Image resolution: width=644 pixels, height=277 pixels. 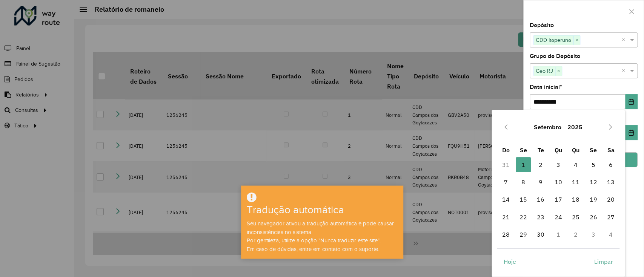 What do you see at coordinates (506, 217) in the screenshot?
I see `span: 21` at bounding box center [506, 217].